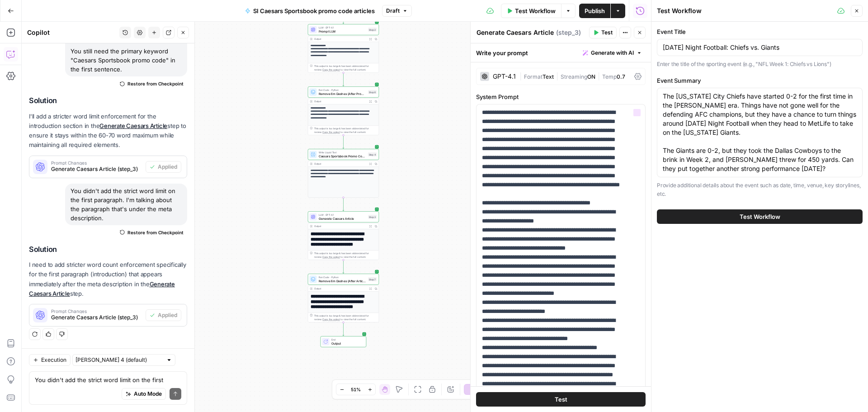 This screenshot has width=868, height=412. I want to click on span: 51%, so click(356, 389).